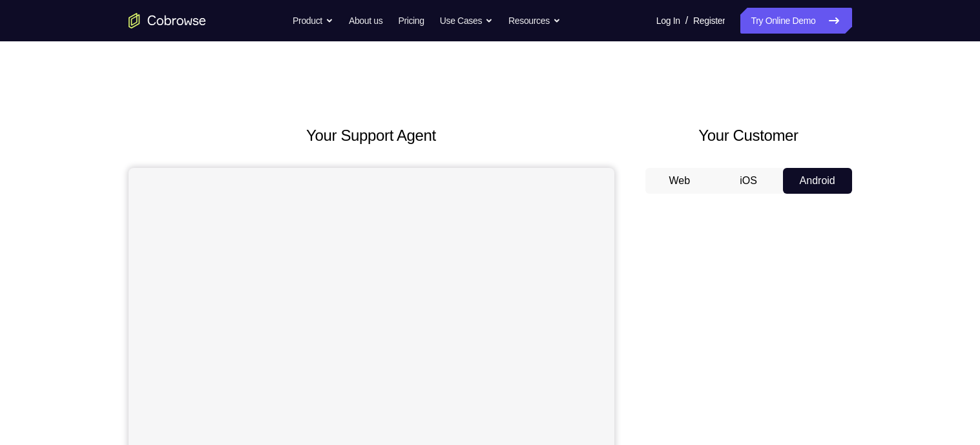  Describe the element at coordinates (749, 135) in the screenshot. I see `h2: Your Customer` at that location.